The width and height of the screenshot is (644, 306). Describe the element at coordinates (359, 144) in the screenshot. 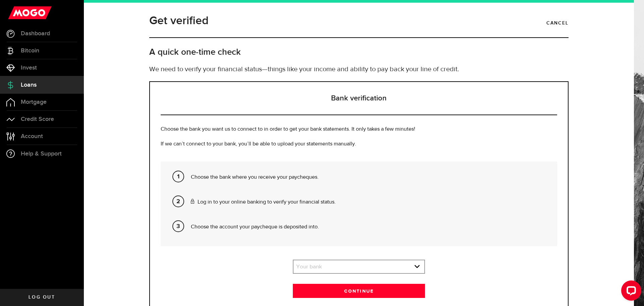

I see `p: If we can’t connect to your bank, you’ll be able to upload your statements manually.` at that location.